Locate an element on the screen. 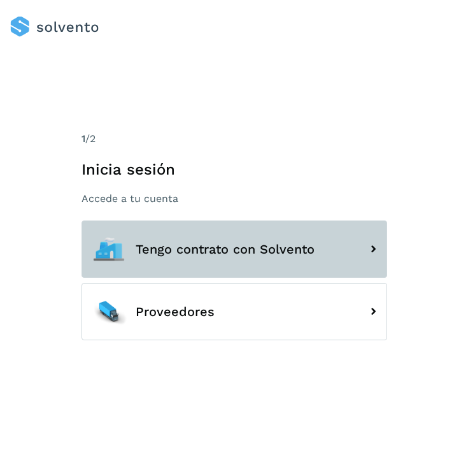 Image resolution: width=468 pixels, height=476 pixels. p: Accede a tu cuenta is located at coordinates (235, 198).